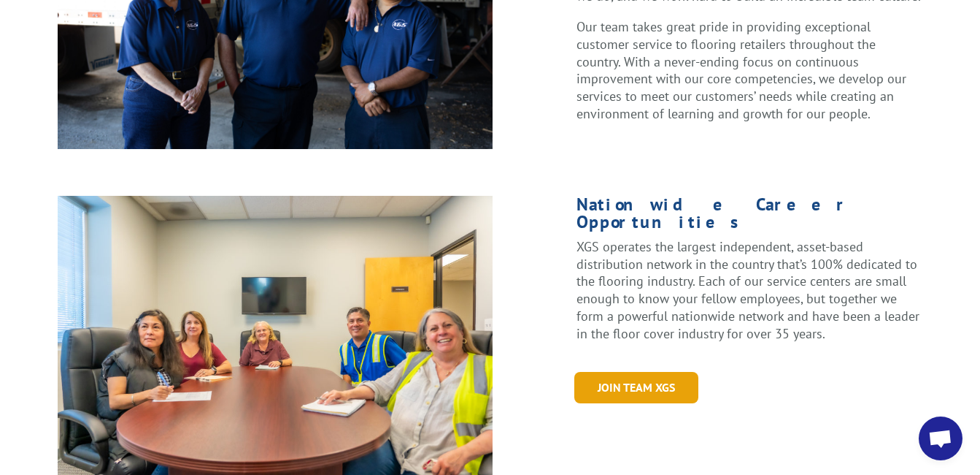 The image size is (980, 475). What do you see at coordinates (637, 387) in the screenshot?
I see `a: Join Team XGS` at bounding box center [637, 387].